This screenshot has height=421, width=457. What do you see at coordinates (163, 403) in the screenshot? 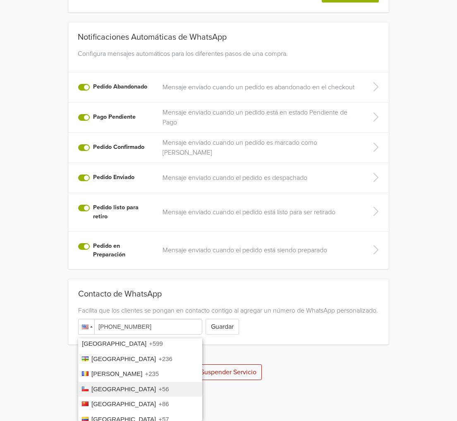
I see `span: +86` at bounding box center [163, 403].